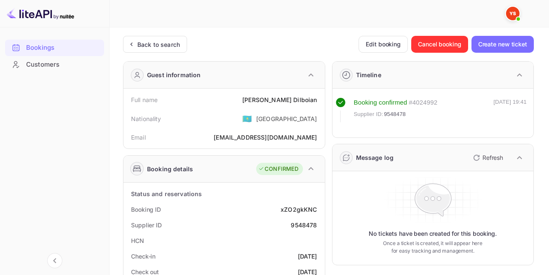 Image resolution: width=549 pixels, height=275 pixels. Describe the element at coordinates (138, 137) in the screenshot. I see `div: Email` at that location.